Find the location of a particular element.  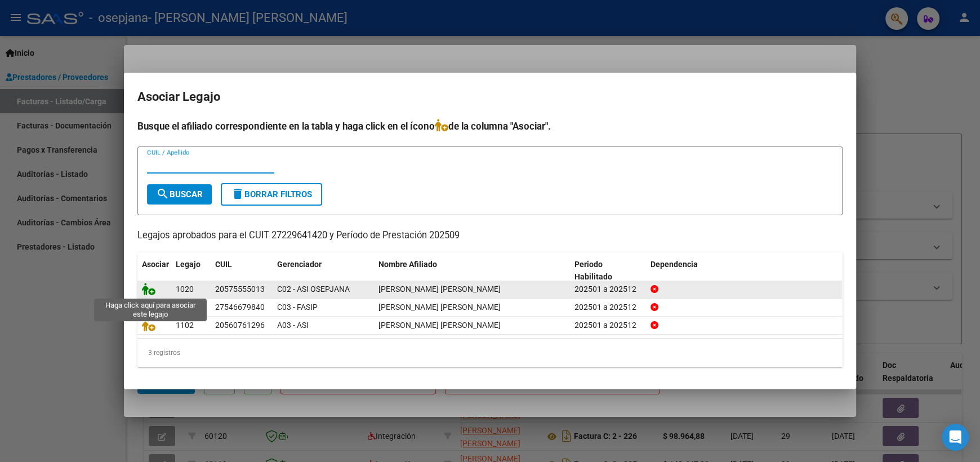

span: AGUIRRE IARUSSI CHIARA LUDMILA is located at coordinates (439, 307).